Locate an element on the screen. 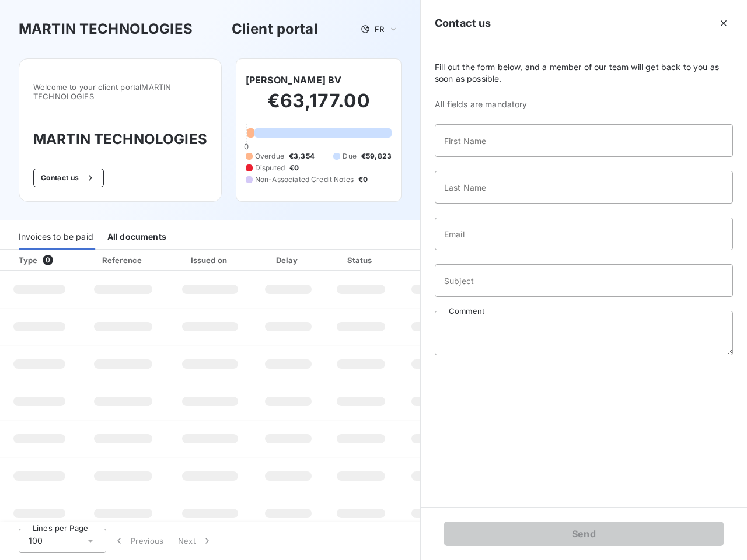 Image resolution: width=747 pixels, height=560 pixels. span: Disputed is located at coordinates (269, 168).